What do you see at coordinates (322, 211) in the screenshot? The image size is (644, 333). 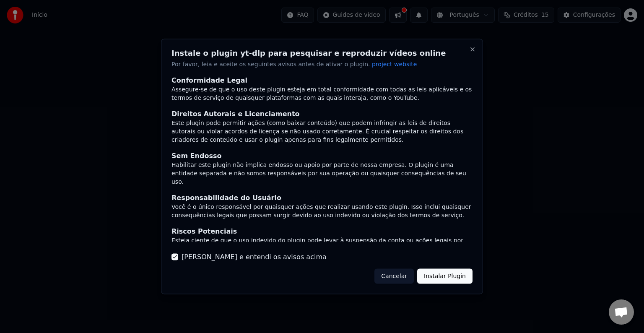 I see `div: Você é o único responsável por quaisquer ações que realizar usando este plugin. Isso inclui quais...` at bounding box center [322, 211].